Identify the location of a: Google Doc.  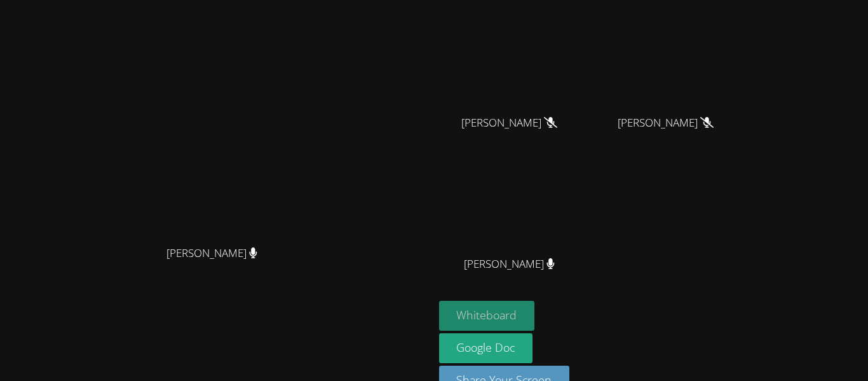
(486, 347).